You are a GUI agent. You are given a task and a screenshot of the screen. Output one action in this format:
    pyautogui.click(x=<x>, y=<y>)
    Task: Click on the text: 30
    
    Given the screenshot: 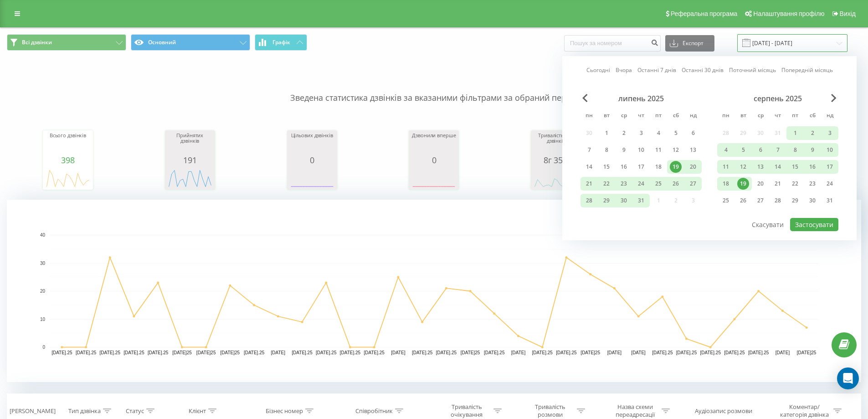 What is the action you would take?
    pyautogui.click(x=43, y=263)
    